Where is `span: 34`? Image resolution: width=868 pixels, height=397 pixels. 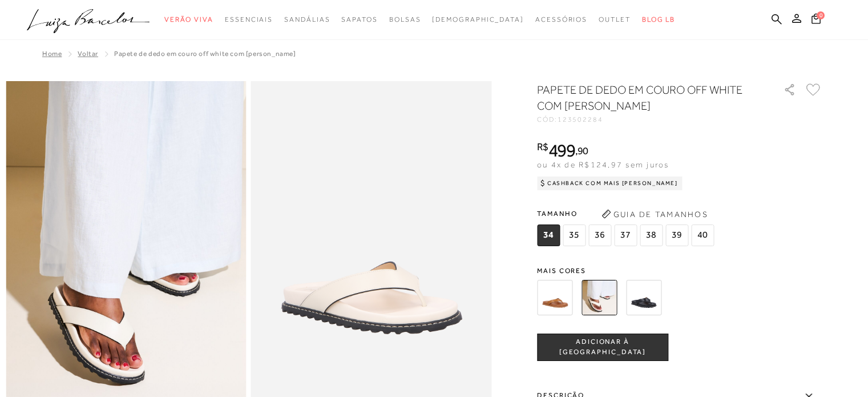
span: 34 is located at coordinates (549, 235).